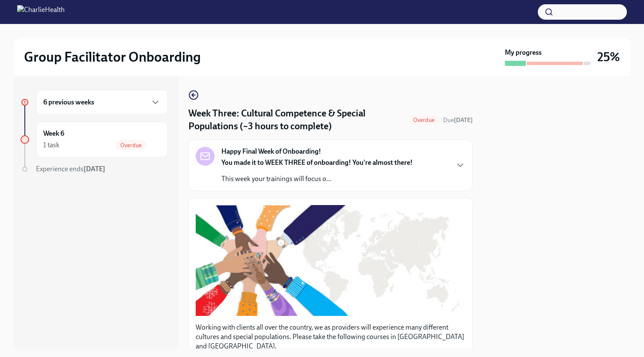 The width and height of the screenshot is (644, 357). Describe the element at coordinates (112, 57) in the screenshot. I see `h2: Group Facilitator Onboarding` at that location.